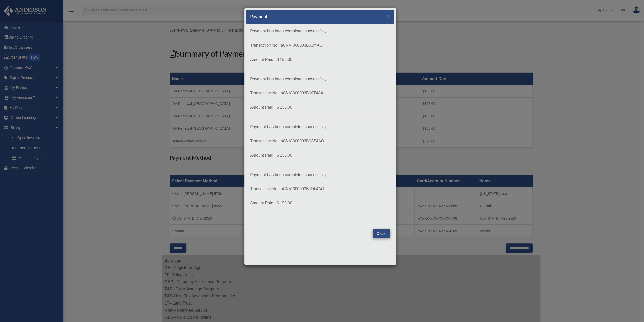  Describe the element at coordinates (321, 46) in the screenshot. I see `p: Transaction No : aCNVI000003BJ8r4AG` at that location.